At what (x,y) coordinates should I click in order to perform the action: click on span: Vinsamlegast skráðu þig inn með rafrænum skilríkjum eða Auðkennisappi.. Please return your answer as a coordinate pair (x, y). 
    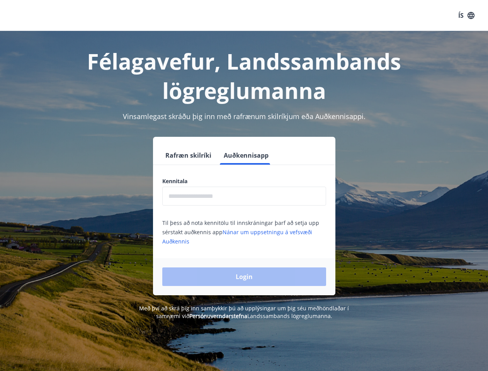
    Looking at the image, I should click on (244, 116).